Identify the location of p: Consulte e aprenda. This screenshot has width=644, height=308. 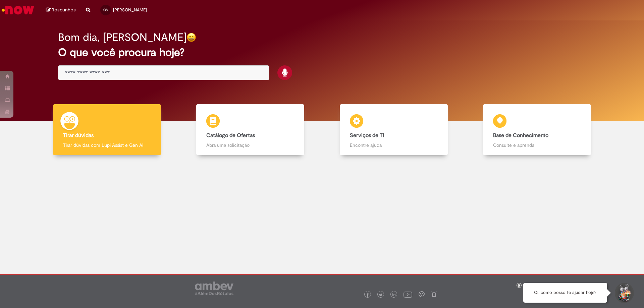
(537, 145).